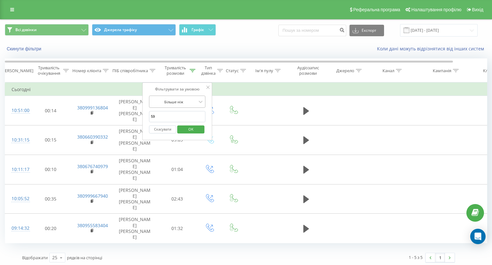  What do you see at coordinates (478, 236) in the screenshot?
I see `div: Open Intercom Messenger` at bounding box center [478, 236].